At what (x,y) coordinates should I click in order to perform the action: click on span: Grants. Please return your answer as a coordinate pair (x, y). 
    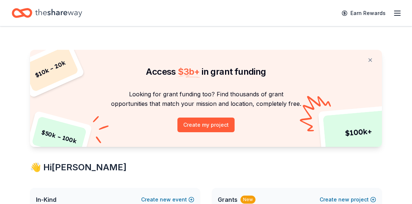
    Looking at the image, I should click on (228, 200).